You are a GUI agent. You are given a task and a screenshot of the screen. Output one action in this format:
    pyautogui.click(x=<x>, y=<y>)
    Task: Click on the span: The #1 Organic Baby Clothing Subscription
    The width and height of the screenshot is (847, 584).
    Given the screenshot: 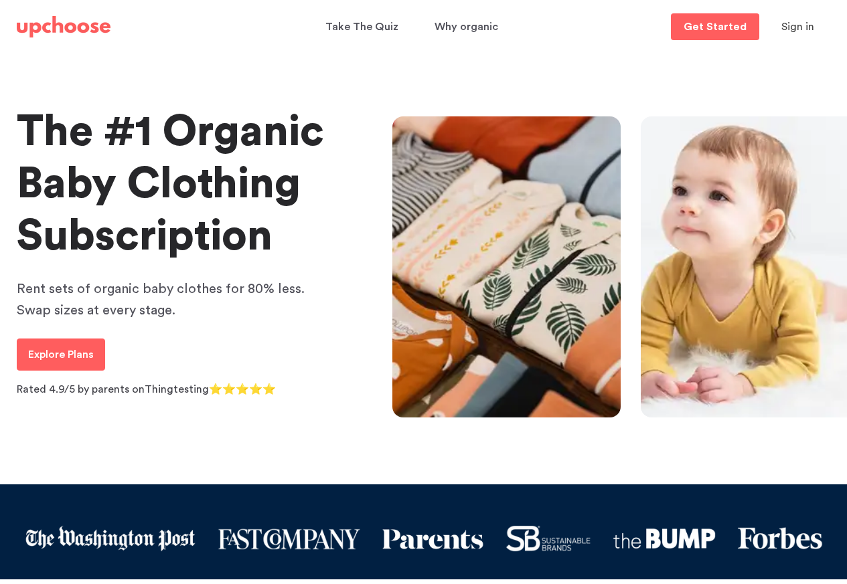 What is the action you would take?
    pyautogui.click(x=170, y=184)
    